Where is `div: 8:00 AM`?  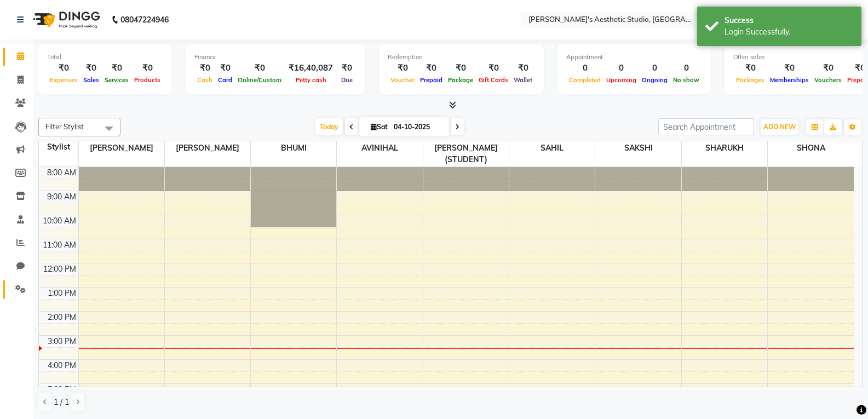 div: 8:00 AM is located at coordinates (61, 173).